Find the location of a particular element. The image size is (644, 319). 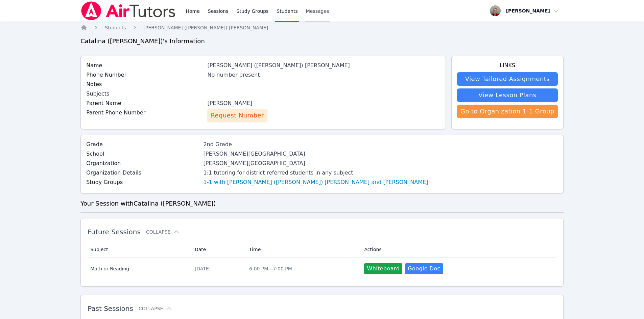

button: Request Number is located at coordinates (237, 115).